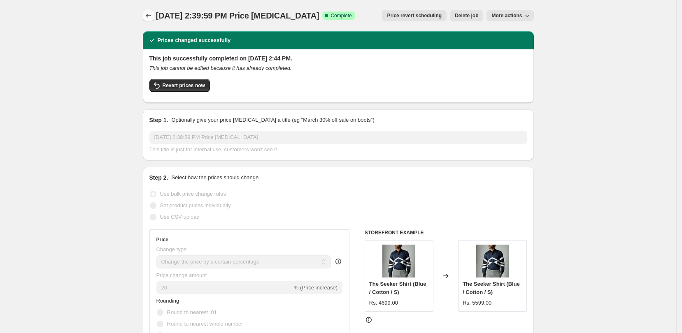 Image resolution: width=682 pixels, height=333 pixels. Describe the element at coordinates (466, 16) in the screenshot. I see `button: Delete job` at that location.